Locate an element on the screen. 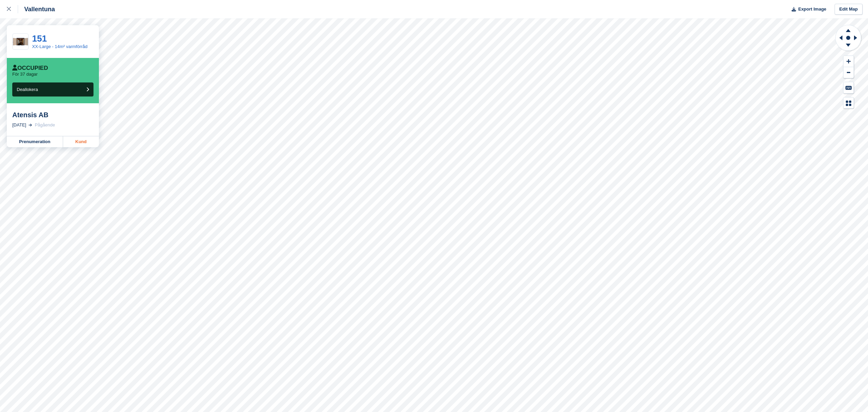 This screenshot has width=868, height=412. div: Vallentuna is located at coordinates (36, 9).